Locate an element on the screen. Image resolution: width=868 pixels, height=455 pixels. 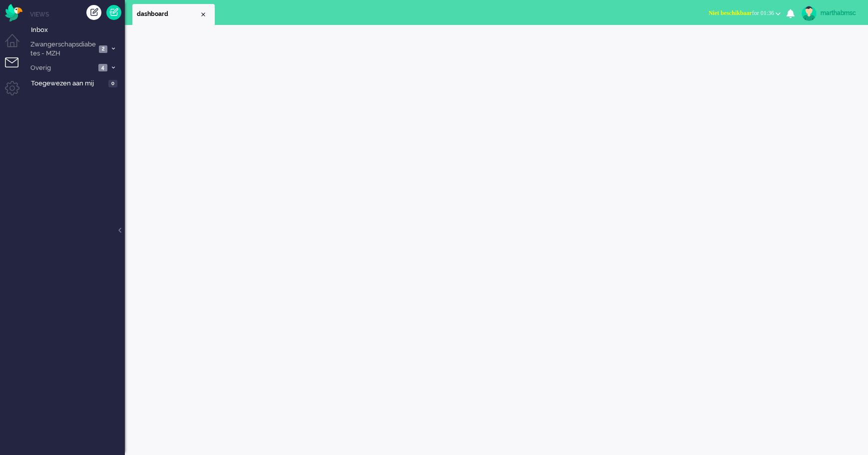
a: marthabmsc is located at coordinates (829, 13).